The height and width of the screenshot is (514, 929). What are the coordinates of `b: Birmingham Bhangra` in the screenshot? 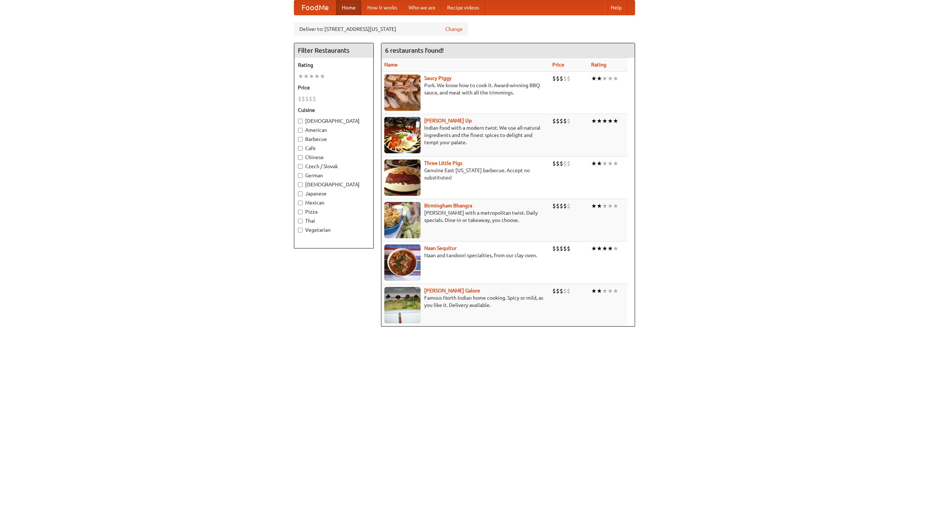 It's located at (448, 205).